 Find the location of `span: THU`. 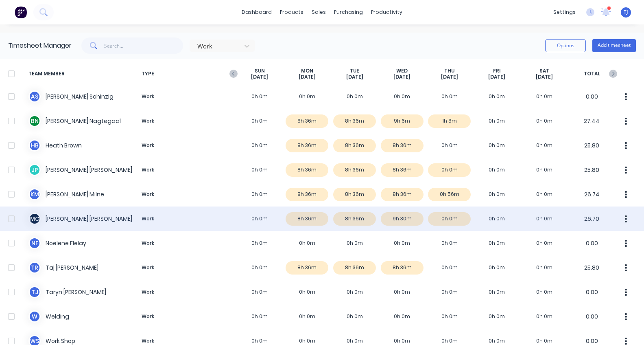

span: THU is located at coordinates (449, 71).